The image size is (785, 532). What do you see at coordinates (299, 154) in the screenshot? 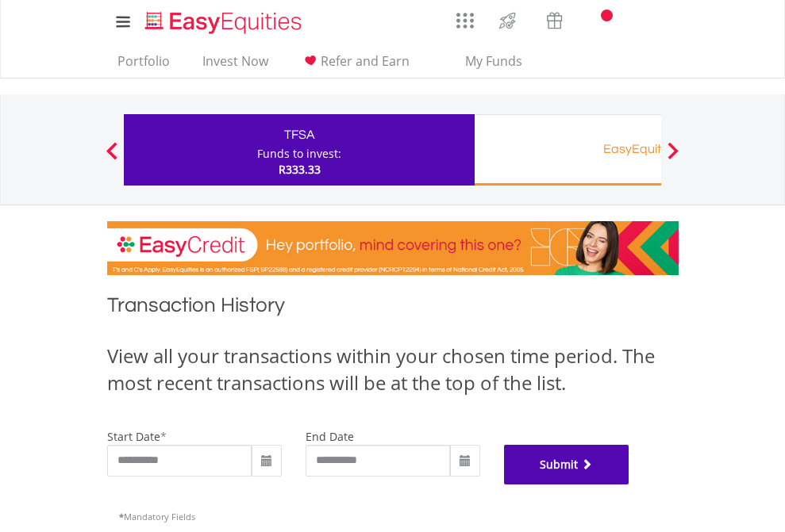
I see `div: Funds to invest:` at bounding box center [299, 154].